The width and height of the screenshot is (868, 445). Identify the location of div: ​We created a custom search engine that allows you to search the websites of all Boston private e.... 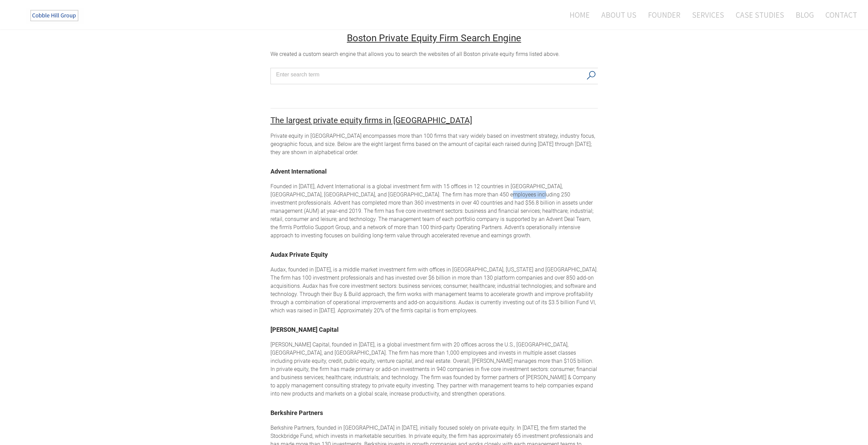
(434, 54).